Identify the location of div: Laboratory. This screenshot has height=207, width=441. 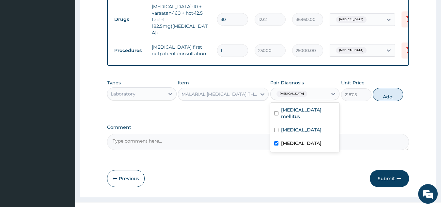
(123, 94).